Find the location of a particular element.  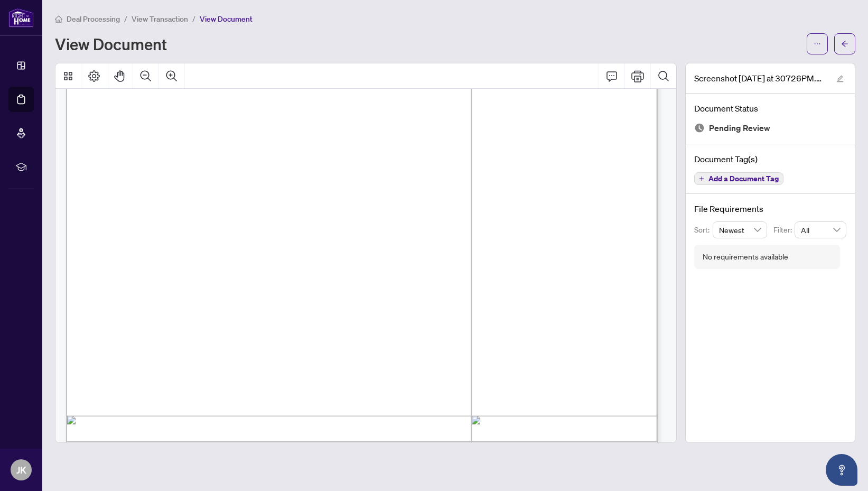

span: plus is located at coordinates (701, 179).